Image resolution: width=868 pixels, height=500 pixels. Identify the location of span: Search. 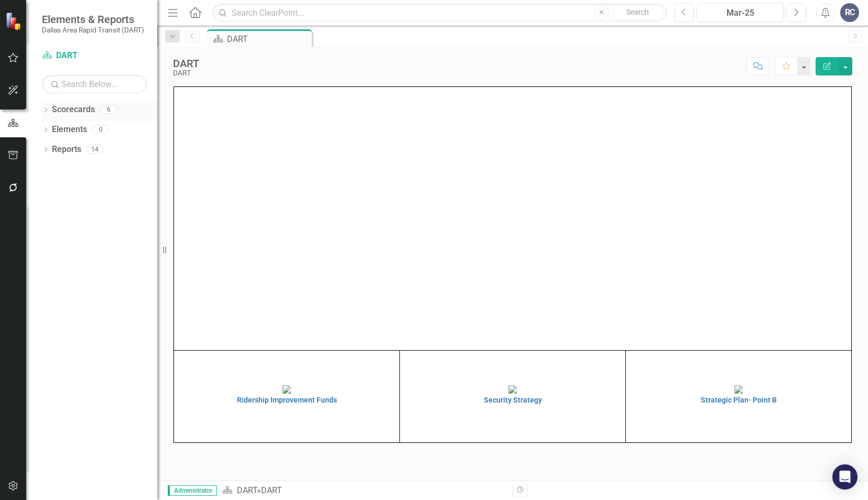
(637, 12).